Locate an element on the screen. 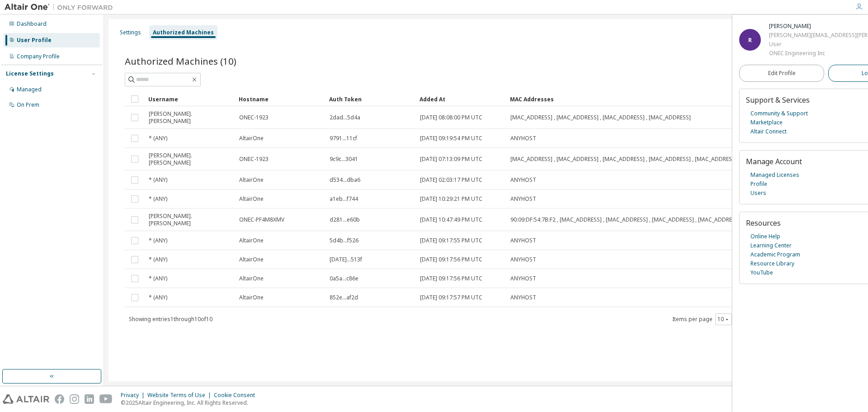 This screenshot has height=412, width=868. button: 10 is located at coordinates (723, 319).